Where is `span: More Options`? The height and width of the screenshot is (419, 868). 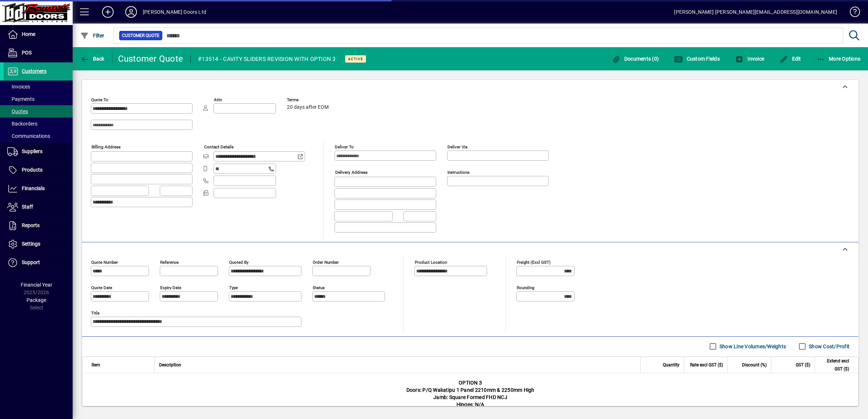
span: More Options is located at coordinates (838, 59).